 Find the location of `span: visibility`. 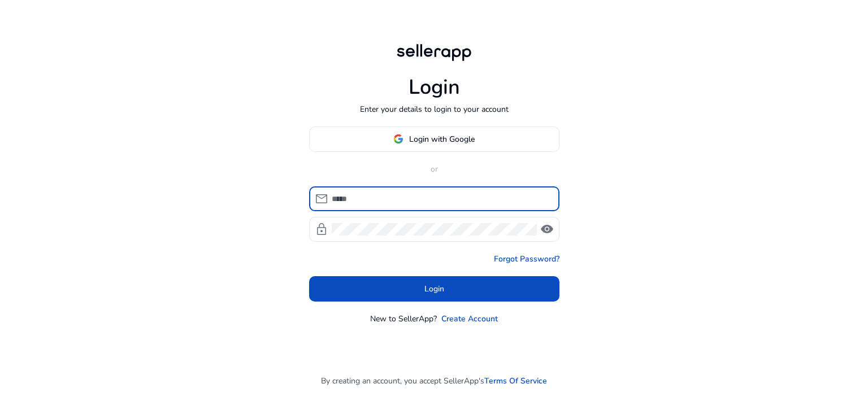

span: visibility is located at coordinates (547, 229).